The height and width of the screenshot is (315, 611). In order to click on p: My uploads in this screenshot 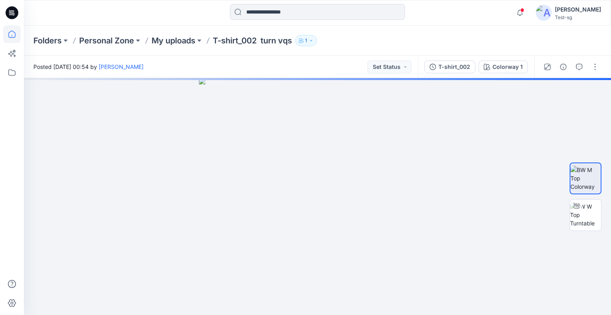, I will do `click(173, 41)`.